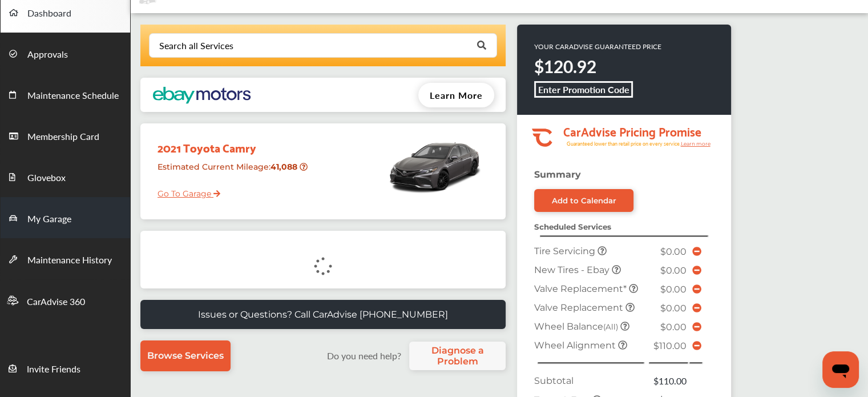  What do you see at coordinates (670, 345) in the screenshot?
I see `span: $110.00` at bounding box center [670, 345].